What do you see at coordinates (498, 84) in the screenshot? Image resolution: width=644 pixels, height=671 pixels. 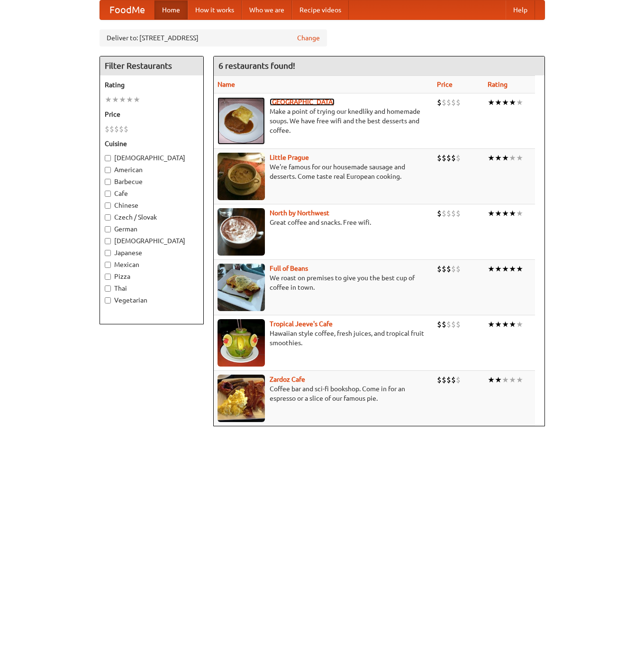 I see `a: Rating` at bounding box center [498, 84].